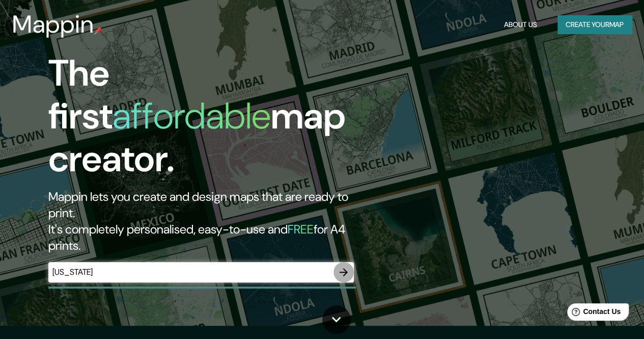 The width and height of the screenshot is (644, 339). Describe the element at coordinates (300, 229) in the screenshot. I see `h5: FREE` at that location.